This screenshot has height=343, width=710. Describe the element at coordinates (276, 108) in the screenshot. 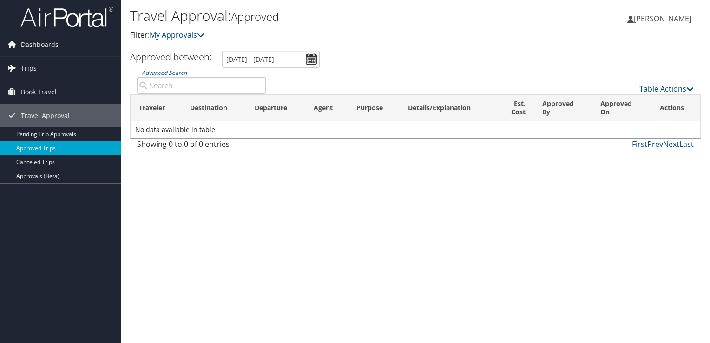

I see `th: Departure: activate to sort column ascending` at that location.